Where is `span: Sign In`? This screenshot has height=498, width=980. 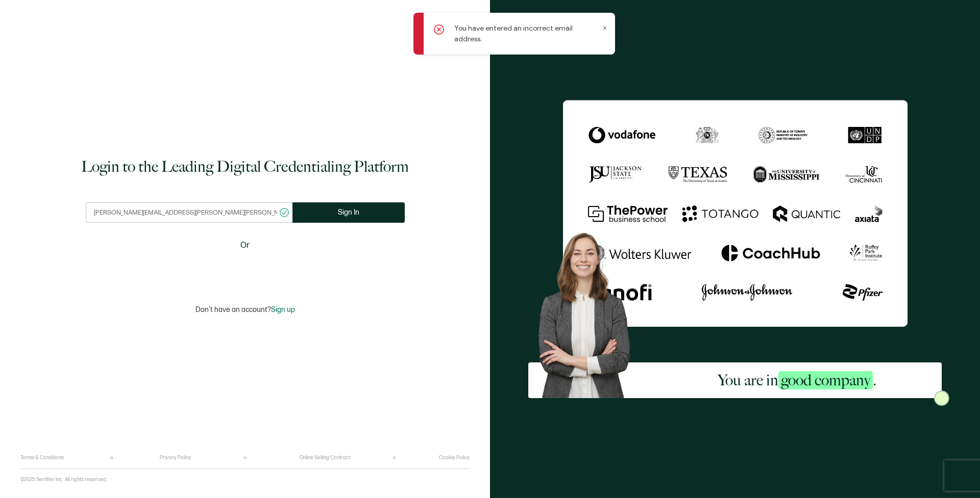
span: Sign In is located at coordinates (348, 212).